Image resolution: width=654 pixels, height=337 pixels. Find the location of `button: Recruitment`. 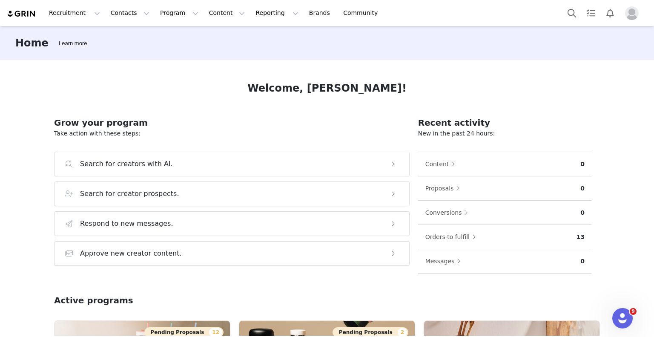

button: Recruitment is located at coordinates (75, 13).